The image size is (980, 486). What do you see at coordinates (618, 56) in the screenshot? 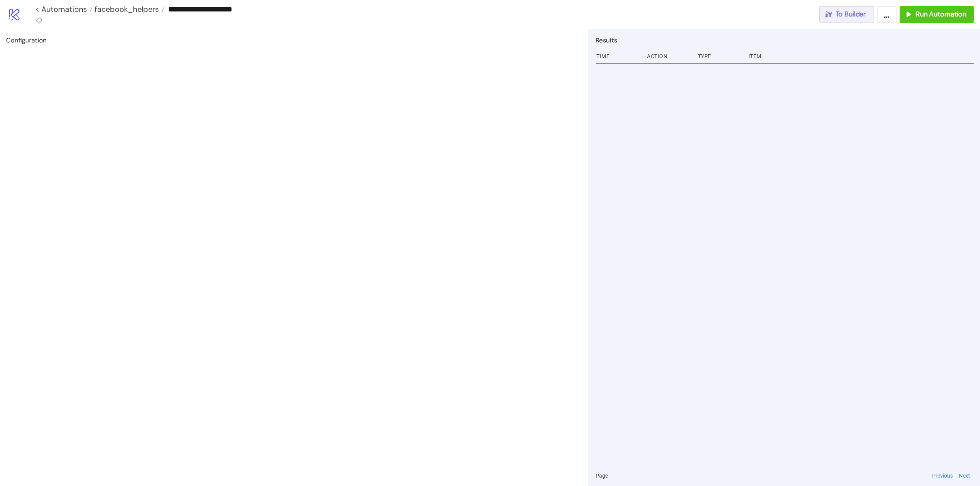
I see `div: Time` at bounding box center [618, 56].